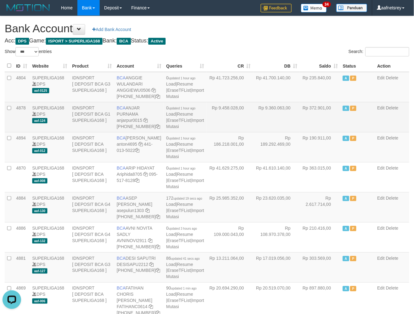  What do you see at coordinates (132, 241) in the screenshot?
I see `a: AVNINOVI2911` at bounding box center [132, 241].